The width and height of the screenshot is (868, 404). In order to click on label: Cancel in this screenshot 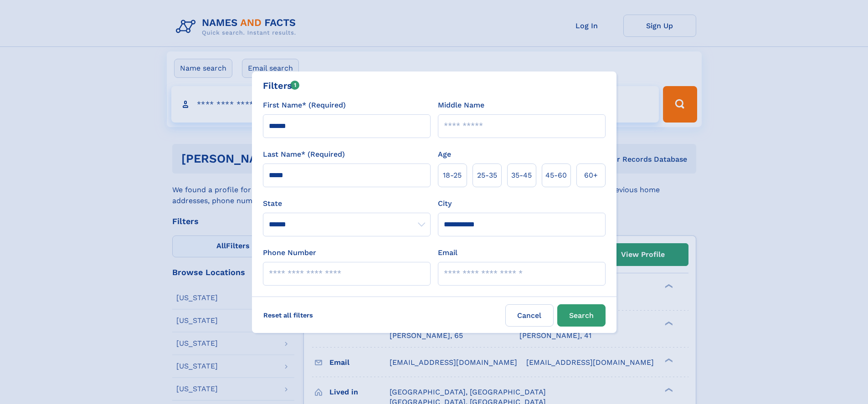, I will do `click(530, 315)`.